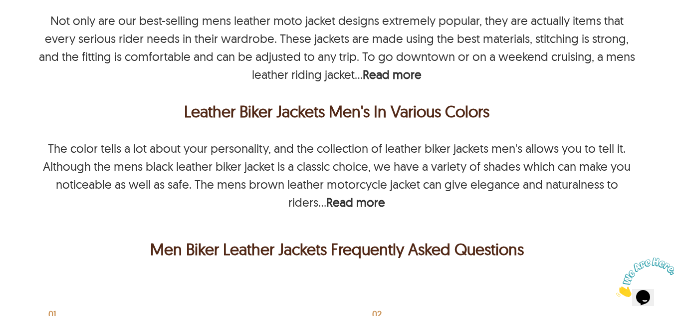  What do you see at coordinates (337, 111) in the screenshot?
I see `p: Leather Biker Jackets Men's In Various Colors` at bounding box center [337, 111].